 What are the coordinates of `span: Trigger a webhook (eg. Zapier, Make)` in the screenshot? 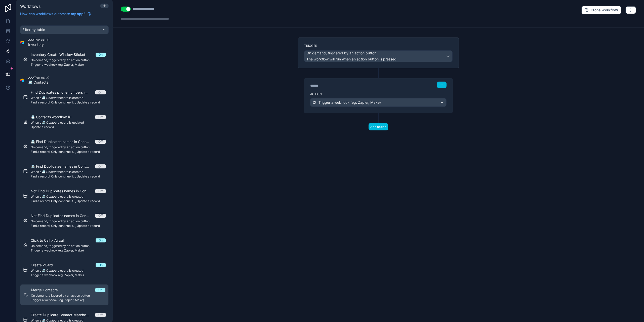 It's located at (350, 103).